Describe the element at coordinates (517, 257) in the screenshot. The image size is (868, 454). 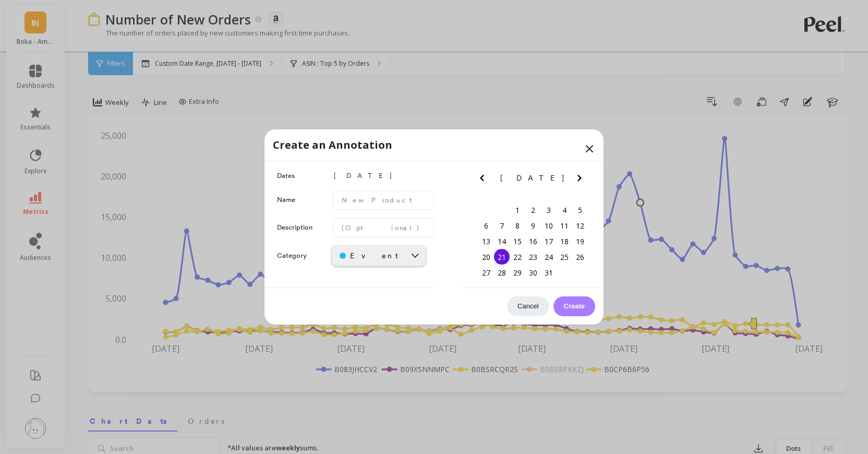
I see `div: Choose Tuesday, July 22nd, 2025` at that location.